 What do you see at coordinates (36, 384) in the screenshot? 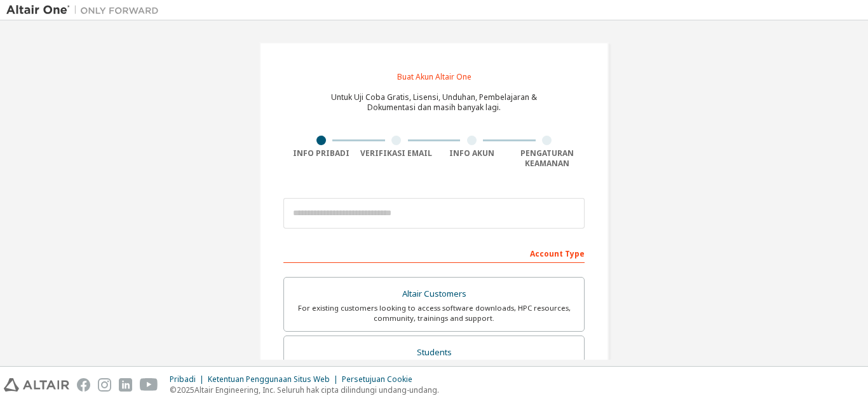
I see `img: altair_logo.svg` at bounding box center [36, 384].